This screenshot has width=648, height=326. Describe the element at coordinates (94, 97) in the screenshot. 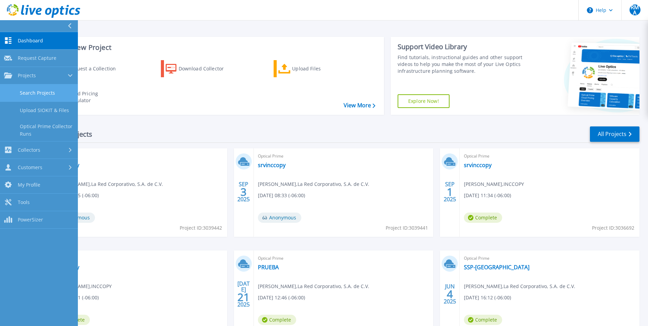

I see `div: Cloud Pricing Calculator` at that location.